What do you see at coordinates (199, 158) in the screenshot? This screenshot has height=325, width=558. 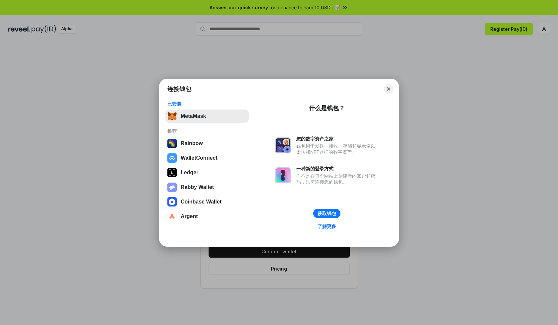 I see `div: WalletConnect` at bounding box center [199, 158].